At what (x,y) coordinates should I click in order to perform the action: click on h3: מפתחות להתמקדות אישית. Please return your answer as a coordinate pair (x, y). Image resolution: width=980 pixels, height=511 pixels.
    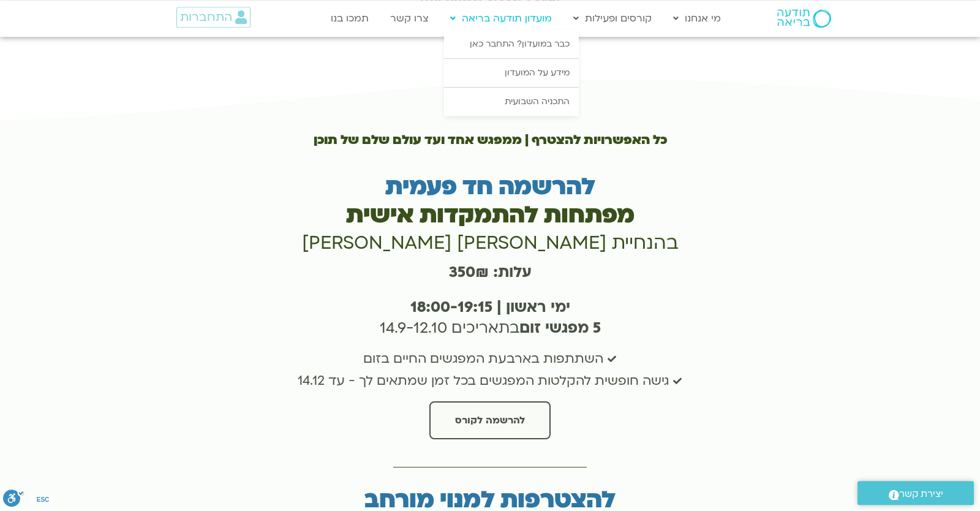
    Looking at the image, I should click on (490, 215).